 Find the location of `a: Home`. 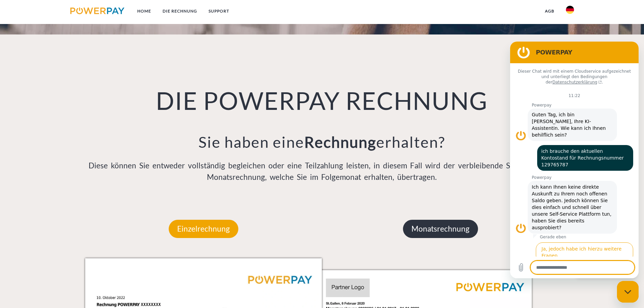

a: Home is located at coordinates (144, 11).